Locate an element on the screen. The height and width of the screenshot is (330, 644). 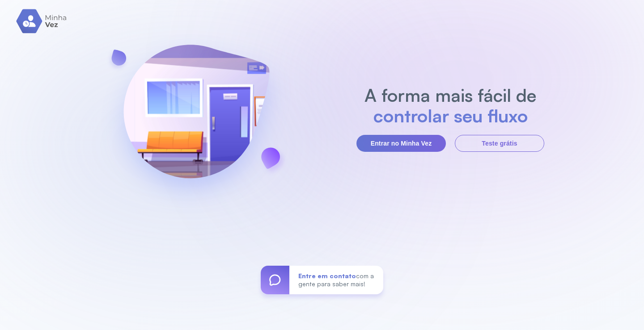
h2: A forma mais fácil de is located at coordinates (450, 95).